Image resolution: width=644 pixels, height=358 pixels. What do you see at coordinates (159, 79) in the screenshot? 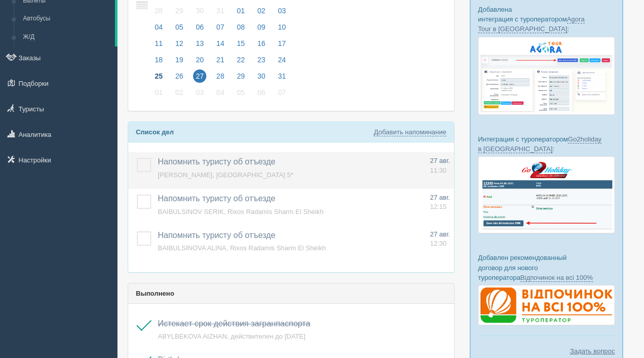
I see `a: 25` at bounding box center [159, 79].